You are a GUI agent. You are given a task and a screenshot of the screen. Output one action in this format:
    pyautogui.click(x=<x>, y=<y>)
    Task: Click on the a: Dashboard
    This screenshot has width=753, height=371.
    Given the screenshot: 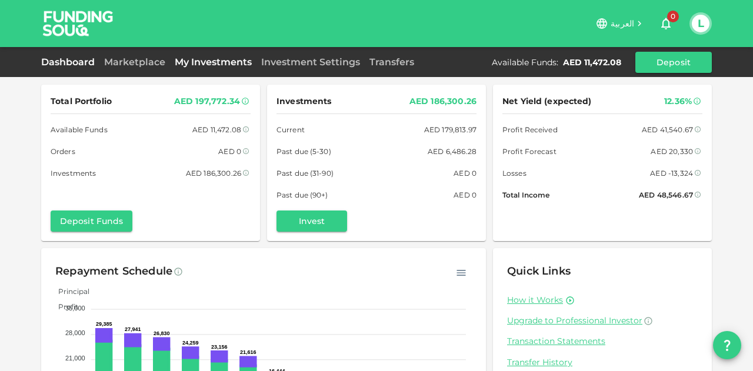 What is the action you would take?
    pyautogui.click(x=70, y=62)
    